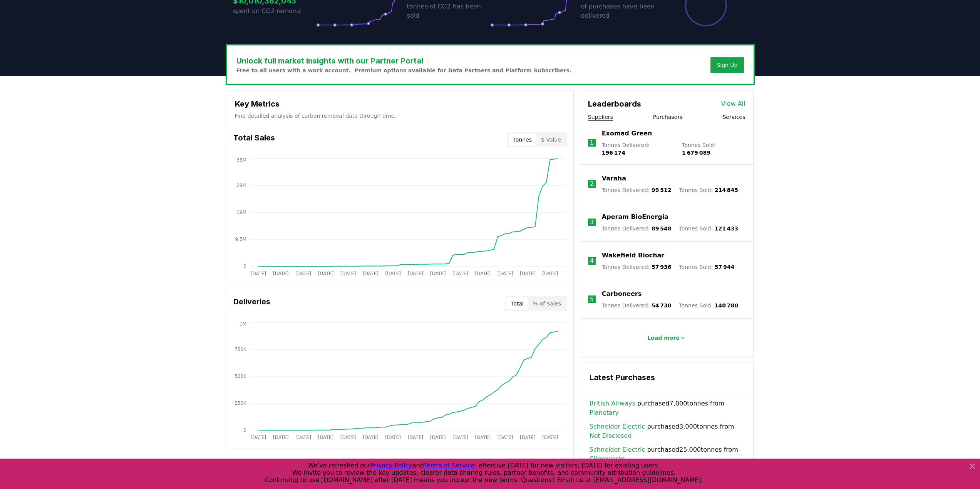 This screenshot has height=489, width=980. Describe the element at coordinates (662, 306) in the screenshot. I see `span: 54 730` at that location.